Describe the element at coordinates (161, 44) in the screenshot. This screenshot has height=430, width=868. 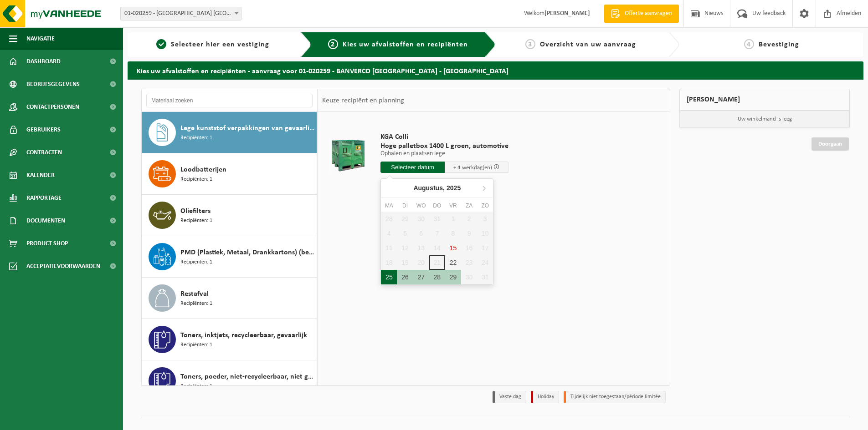
I see `span: 1` at that location.